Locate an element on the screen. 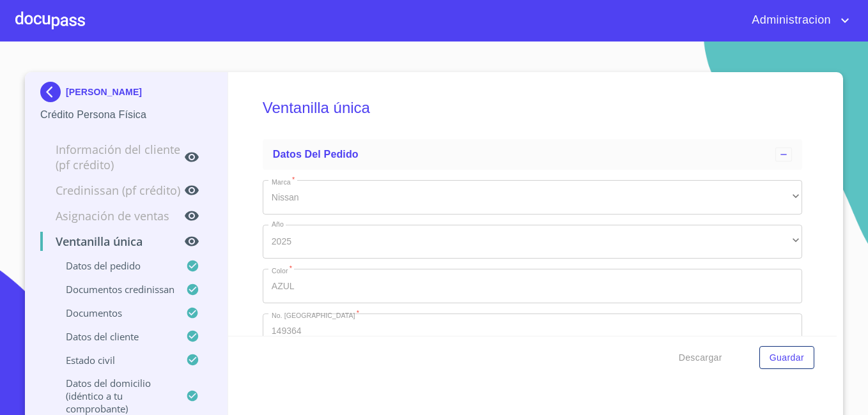 The height and width of the screenshot is (415, 868). p: Crédito Persona Física is located at coordinates (126, 115).